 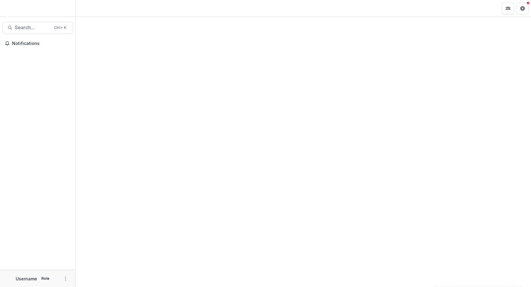 I want to click on span: Notifications, so click(x=41, y=43).